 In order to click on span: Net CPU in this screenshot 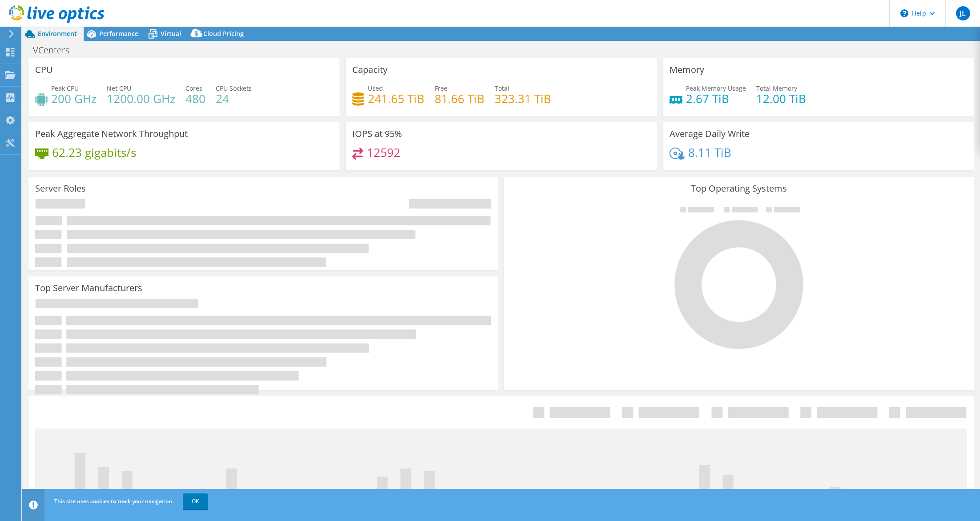, I will do `click(119, 88)`.